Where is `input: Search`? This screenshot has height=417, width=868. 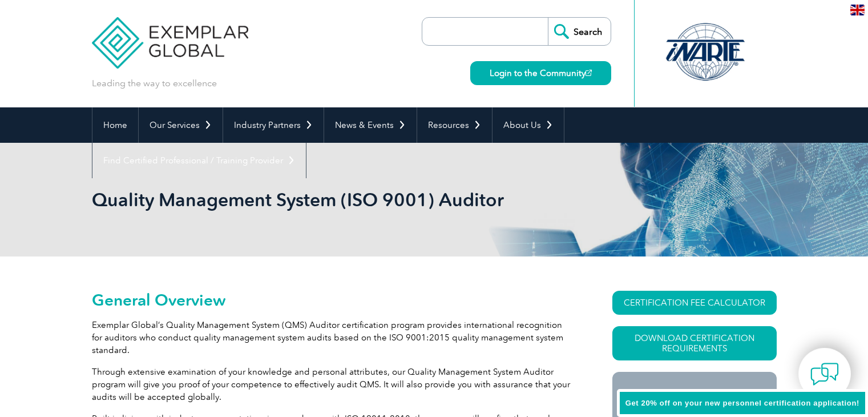
input: Search is located at coordinates (579, 31).